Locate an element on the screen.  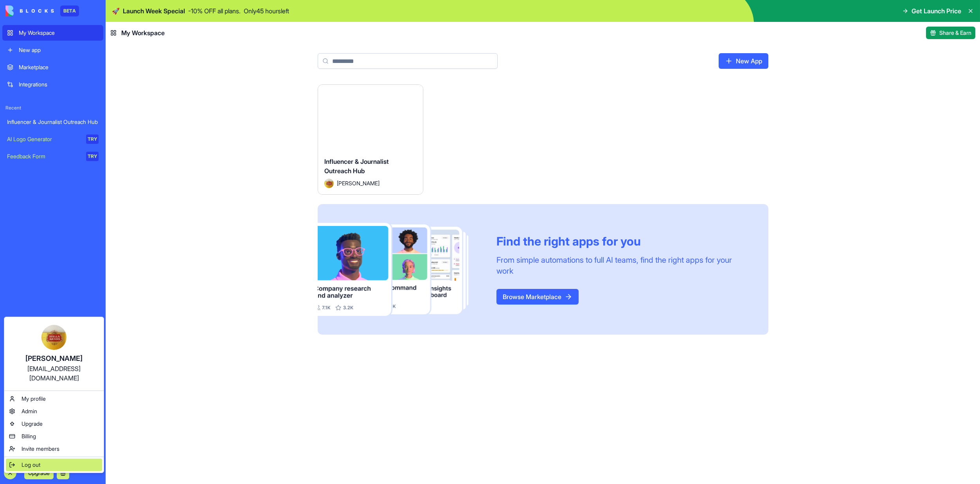
a: Billing is located at coordinates (54, 436).